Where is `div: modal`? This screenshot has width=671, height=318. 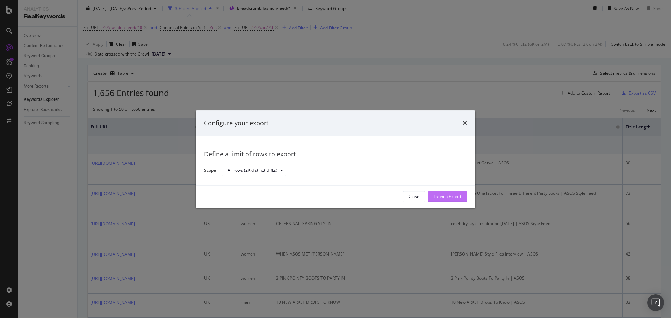
div: modal is located at coordinates (335, 159).